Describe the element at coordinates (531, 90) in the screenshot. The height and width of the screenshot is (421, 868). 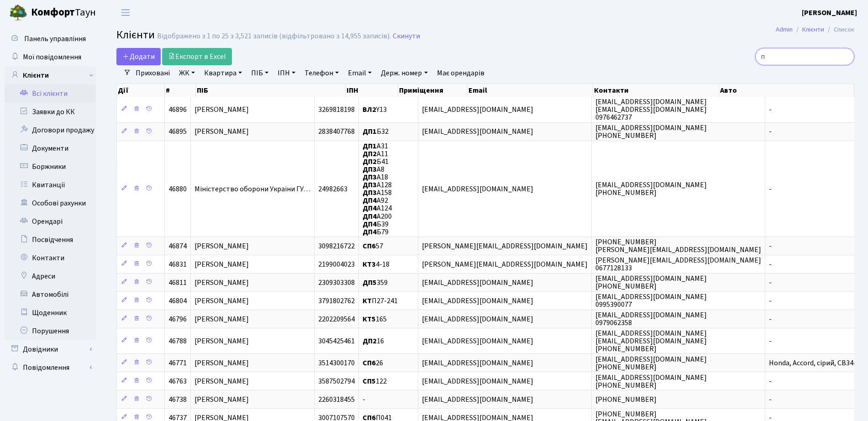
I see `th: Email` at that location.